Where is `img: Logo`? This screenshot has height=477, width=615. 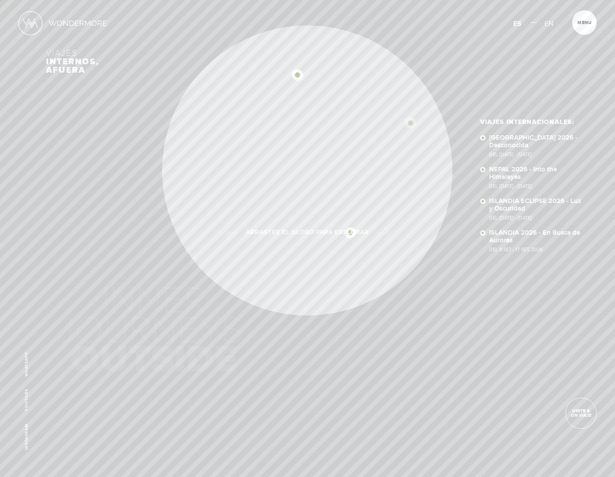
img: Logo is located at coordinates (30, 23).